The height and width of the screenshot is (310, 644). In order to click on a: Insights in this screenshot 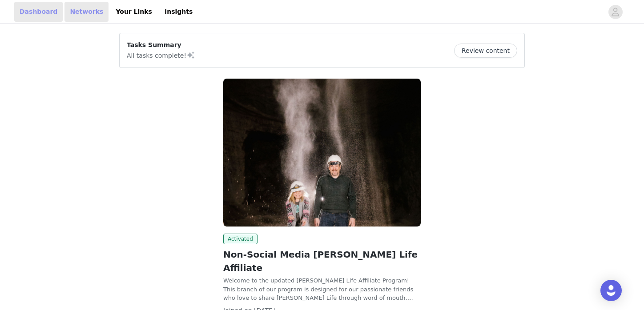, I will do `click(178, 11)`.